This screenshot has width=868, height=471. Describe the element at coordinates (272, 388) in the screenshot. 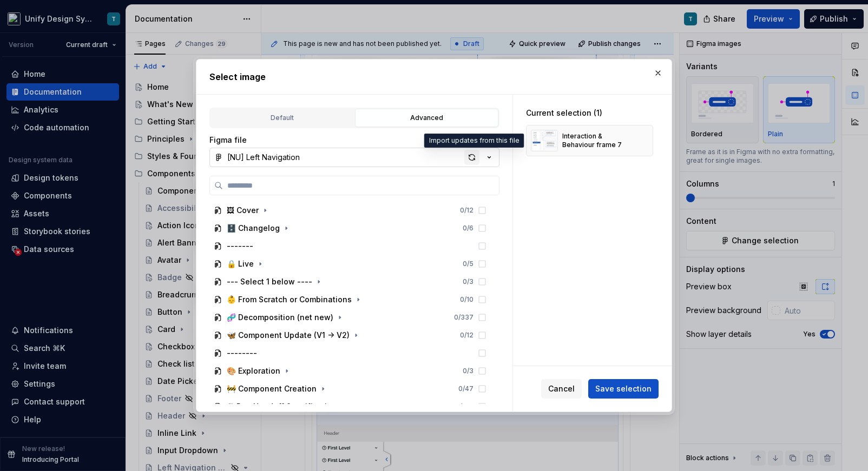

I see `div: 🚧 Component Creation` at that location.